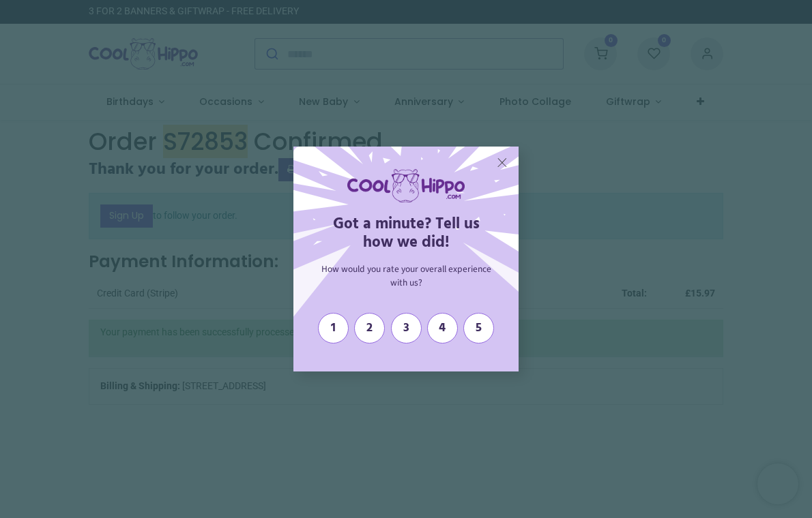 This screenshot has height=518, width=812. What do you see at coordinates (406, 329) in the screenshot?
I see `span: 3` at bounding box center [406, 329].